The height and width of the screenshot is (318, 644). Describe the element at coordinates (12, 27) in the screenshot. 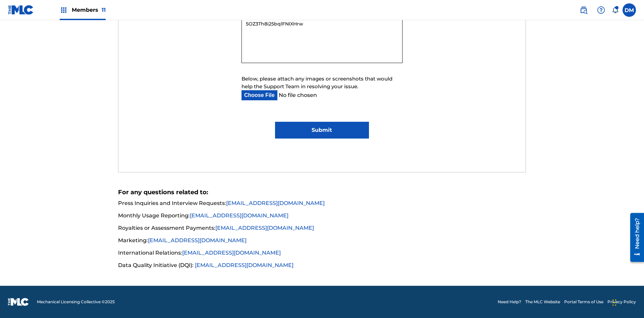

I see `div: Open Resource Center` at that location.